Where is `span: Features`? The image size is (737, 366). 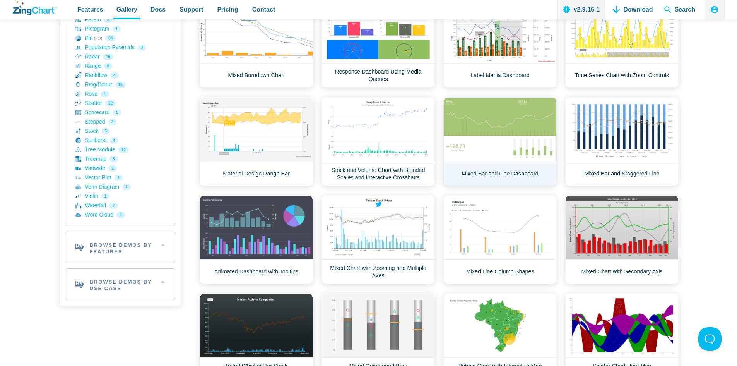 span: Features is located at coordinates (90, 9).